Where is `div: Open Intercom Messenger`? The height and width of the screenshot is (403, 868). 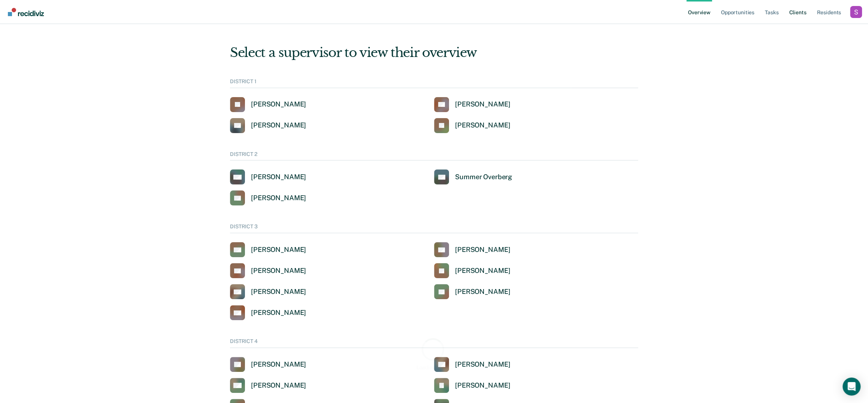 div: Open Intercom Messenger is located at coordinates (851, 386).